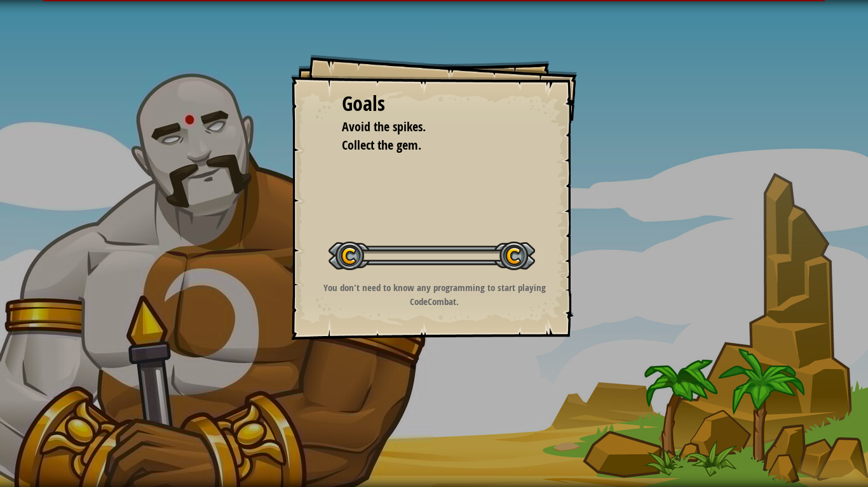  What do you see at coordinates (425, 127) in the screenshot?
I see `li: Avoid the spikes.` at bounding box center [425, 127].